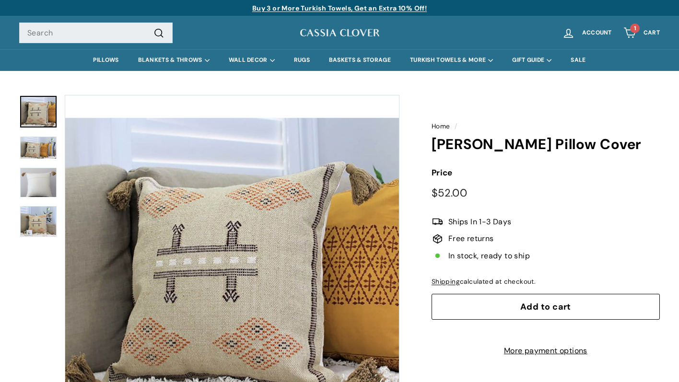  I want to click on summary: WALL DECOR, so click(252, 60).